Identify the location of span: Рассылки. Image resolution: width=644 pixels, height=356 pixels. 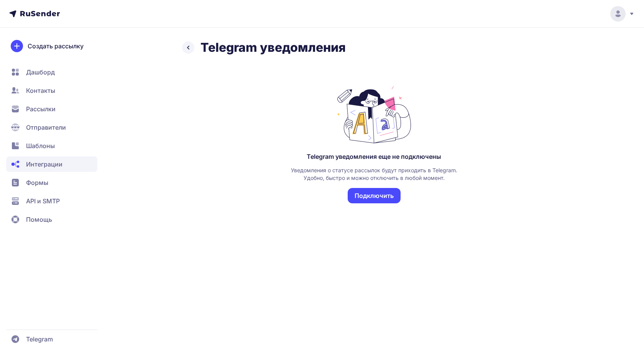
(41, 109).